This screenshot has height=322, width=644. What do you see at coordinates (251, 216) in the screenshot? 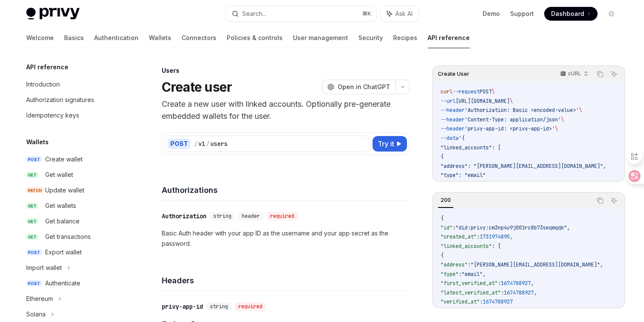
I see `span: header` at bounding box center [251, 216].